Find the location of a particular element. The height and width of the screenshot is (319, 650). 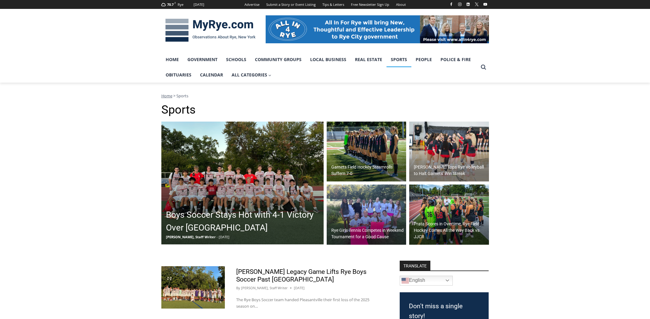

a: Local Business is located at coordinates (328, 60).